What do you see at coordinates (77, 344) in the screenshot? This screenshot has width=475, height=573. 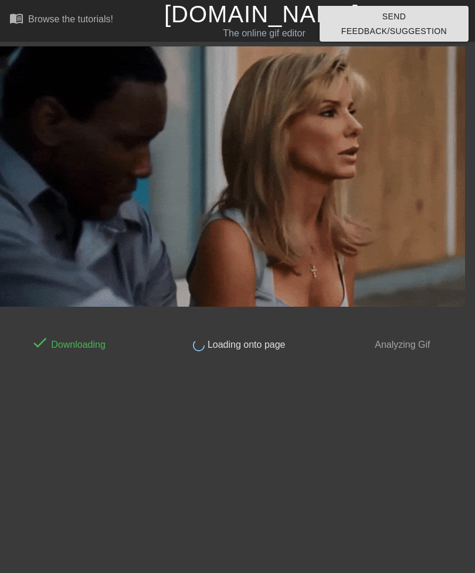 I see `span: Downloading` at bounding box center [77, 344].